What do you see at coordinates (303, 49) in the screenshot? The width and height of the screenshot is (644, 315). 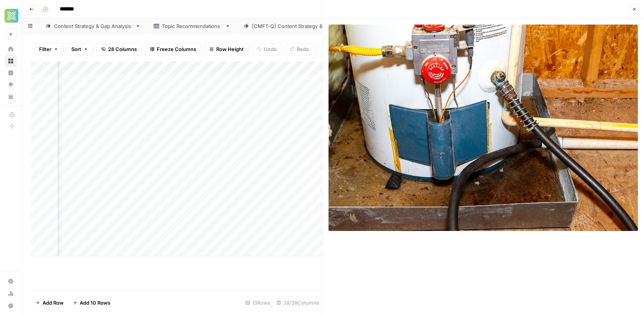 I see `span: Redo` at bounding box center [303, 49].